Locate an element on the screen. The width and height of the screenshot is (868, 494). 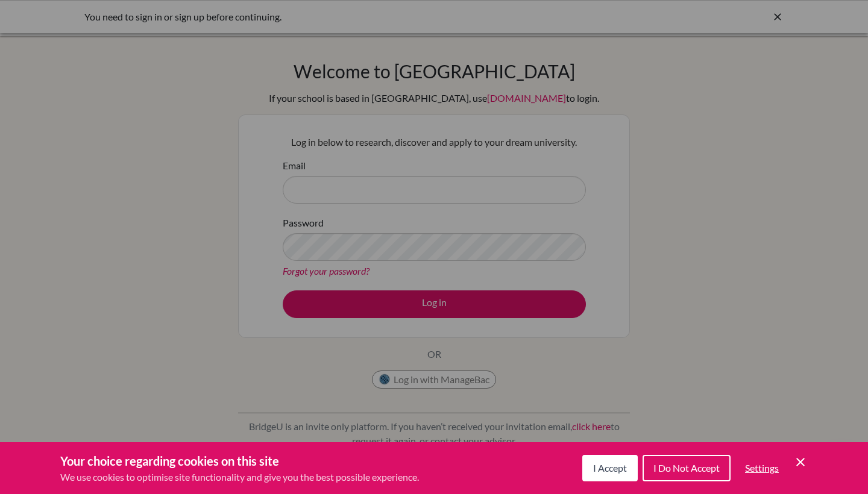
p: We use cookies to optimise site functionality and give you the best possible experience. is located at coordinates (239, 477).